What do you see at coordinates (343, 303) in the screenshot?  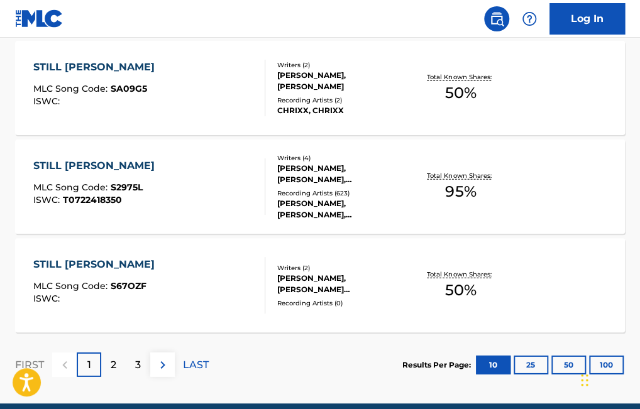 I see `div: Recording Artists ( 0 )` at bounding box center [343, 303].